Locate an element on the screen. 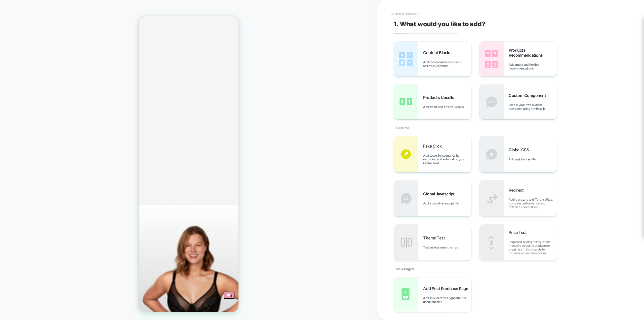 This screenshot has height=320, width=644. span: Add Post Purchase Page is located at coordinates (447, 289).